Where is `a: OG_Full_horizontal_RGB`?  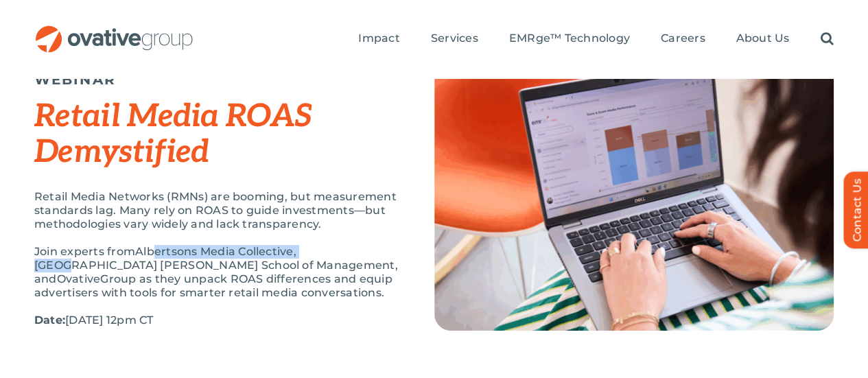
a: OG_Full_horizontal_RGB is located at coordinates (114, 30).